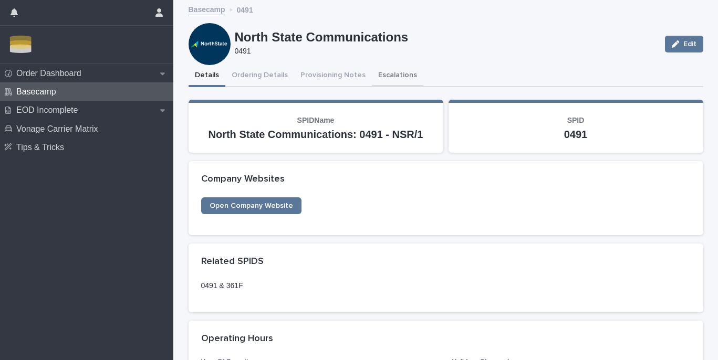 The width and height of the screenshot is (718, 360). Describe the element at coordinates (242, 180) in the screenshot. I see `h2: Company Websites` at that location.